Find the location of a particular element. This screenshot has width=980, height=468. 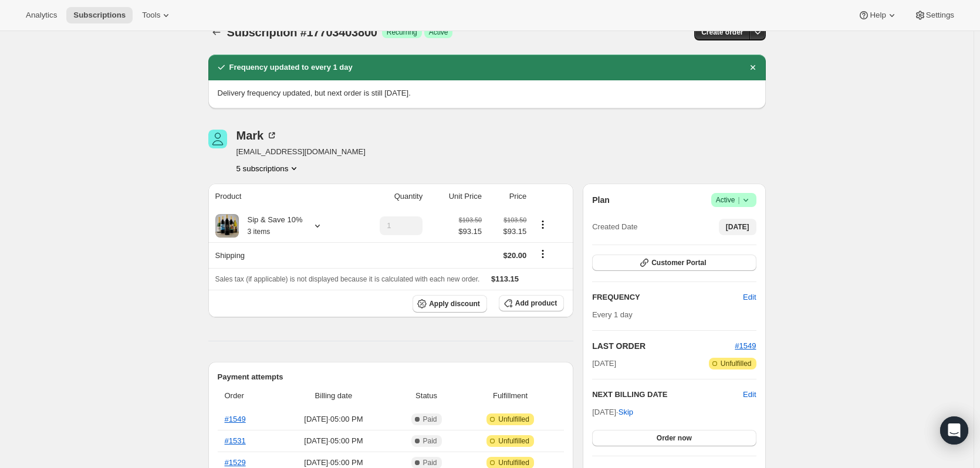

button: Tools is located at coordinates (157, 16).